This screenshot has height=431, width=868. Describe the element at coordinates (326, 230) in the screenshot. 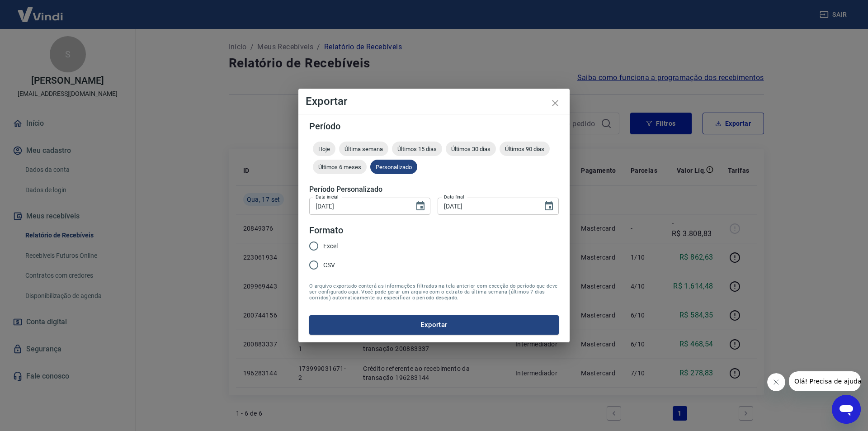

I see `legend: Formato` at that location.